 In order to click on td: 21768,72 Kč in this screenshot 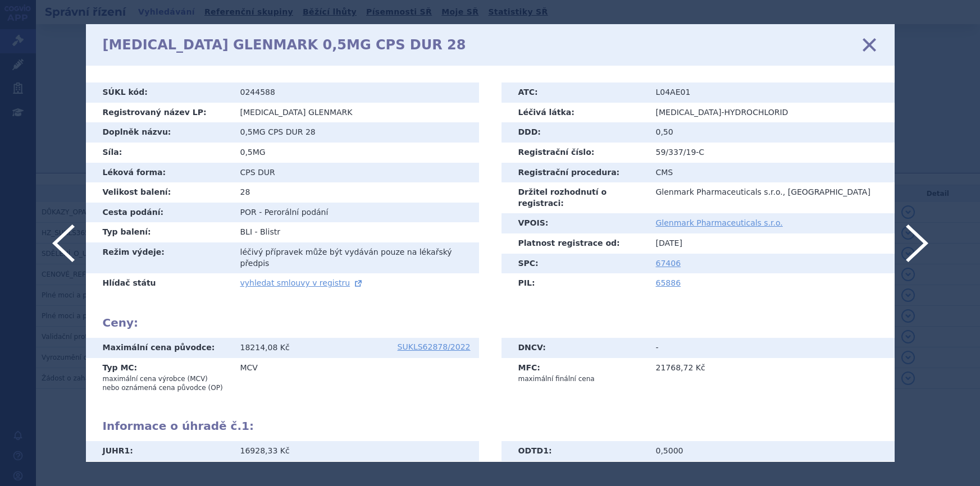, I will do `click(771, 373)`.